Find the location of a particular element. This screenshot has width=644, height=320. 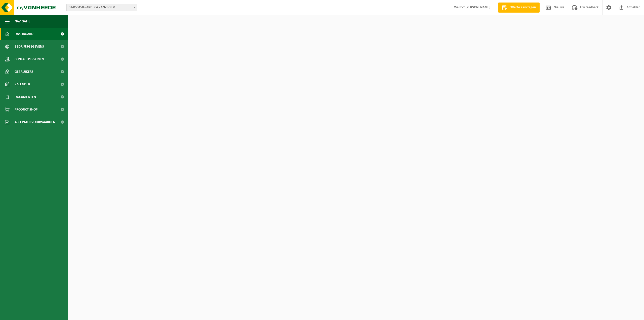

span: Product Shop is located at coordinates (26, 109).